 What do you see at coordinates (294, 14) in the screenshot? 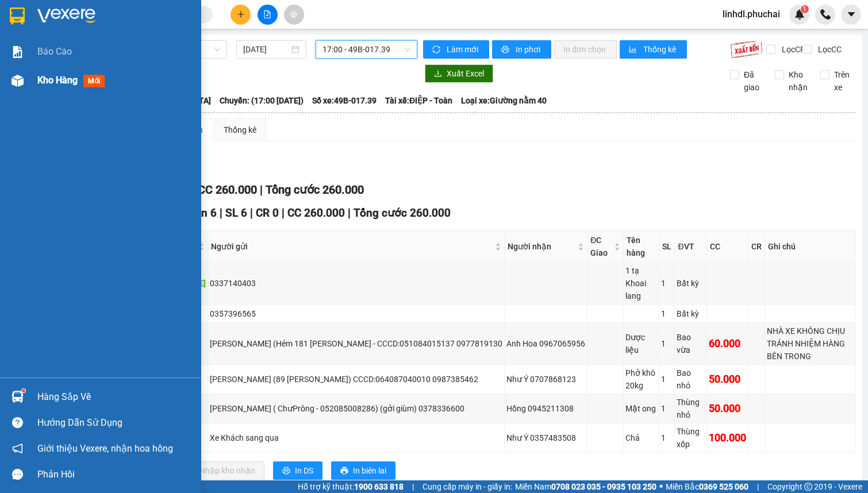
I see `span: aim` at bounding box center [294, 14].